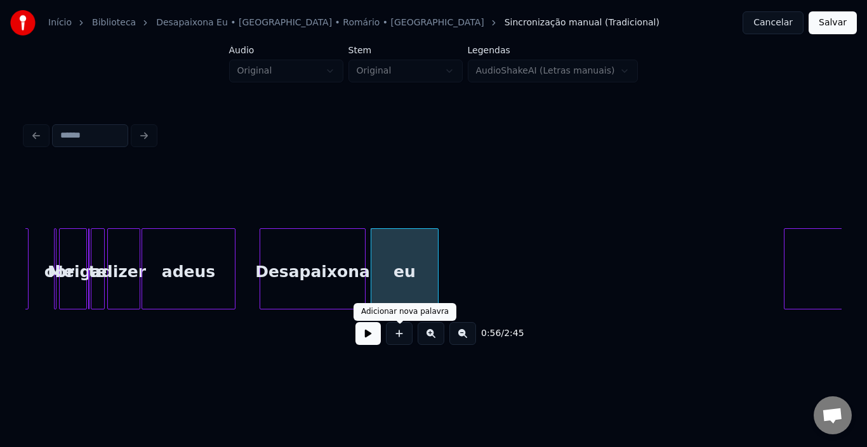 The image size is (867, 447). I want to click on span: 0:56, so click(491, 334).